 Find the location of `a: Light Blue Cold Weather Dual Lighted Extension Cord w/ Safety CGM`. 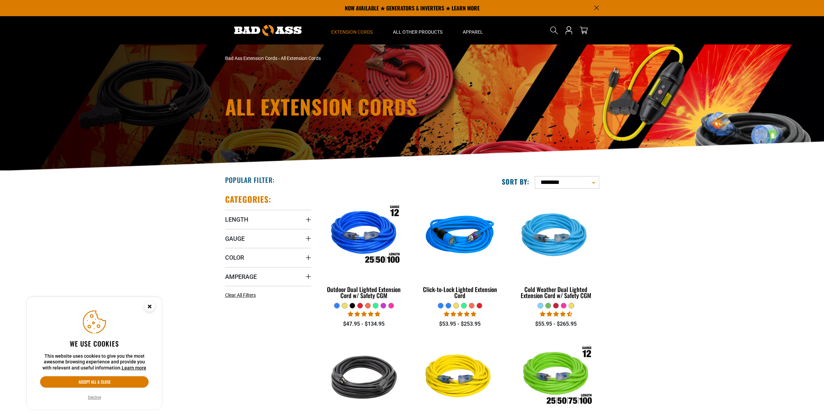

a: Light Blue Cold Weather Dual Lighted Extension Cord w/ Safety CGM is located at coordinates (556, 248).